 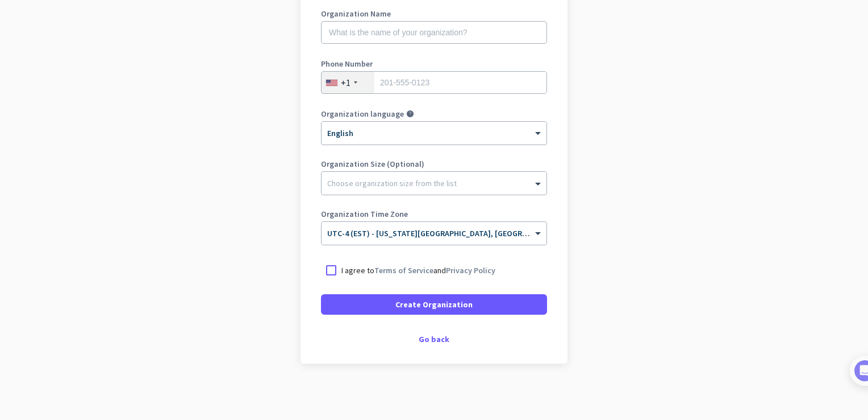 I want to click on button: Create Organization, so click(x=434, y=304).